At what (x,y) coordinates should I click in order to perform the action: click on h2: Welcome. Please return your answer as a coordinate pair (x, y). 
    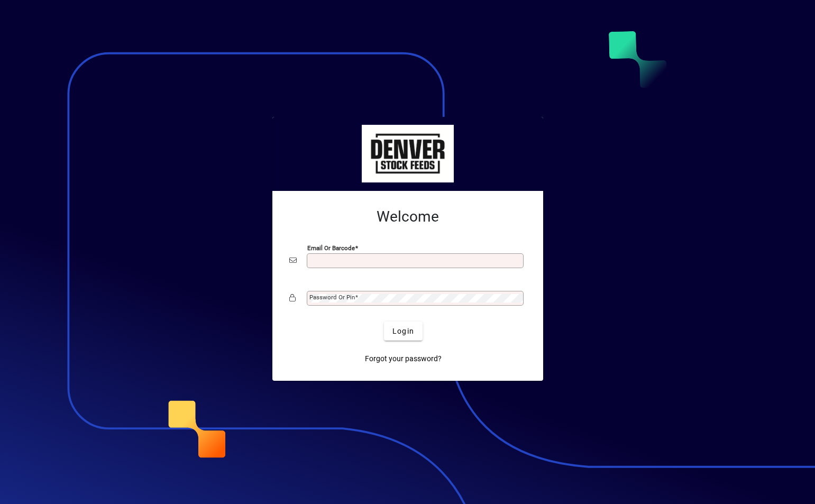
    Looking at the image, I should click on (408, 217).